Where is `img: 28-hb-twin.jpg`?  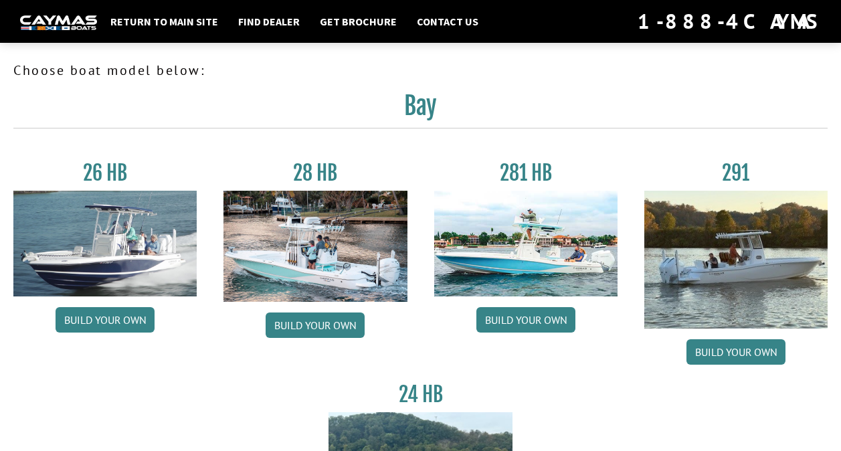
img: 28-hb-twin.jpg is located at coordinates (526, 244).